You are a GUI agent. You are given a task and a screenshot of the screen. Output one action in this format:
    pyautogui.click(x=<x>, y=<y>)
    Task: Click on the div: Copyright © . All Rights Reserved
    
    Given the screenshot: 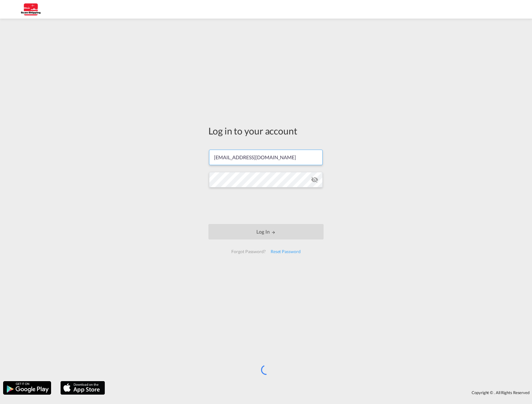 What is the action you would take?
    pyautogui.click(x=320, y=393)
    